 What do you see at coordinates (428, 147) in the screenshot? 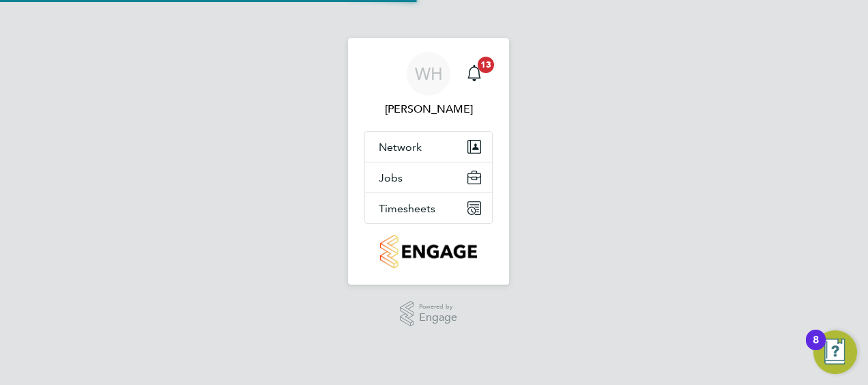
I see `button: Network` at bounding box center [428, 147].